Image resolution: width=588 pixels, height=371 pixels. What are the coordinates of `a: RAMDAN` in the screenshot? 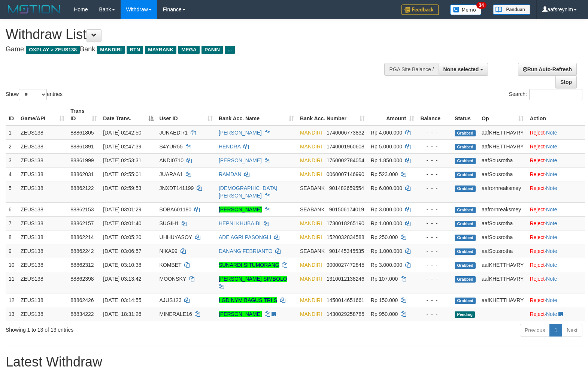 It's located at (230, 174).